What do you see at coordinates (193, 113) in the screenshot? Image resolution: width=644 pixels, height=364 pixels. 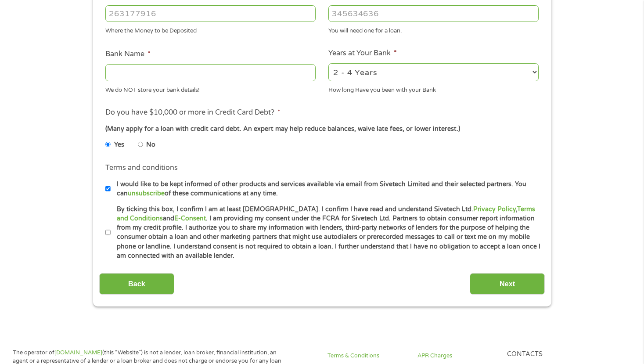 I see `label: Do you have $10,000 or more in Credit Card Debt?` at bounding box center [193, 113].